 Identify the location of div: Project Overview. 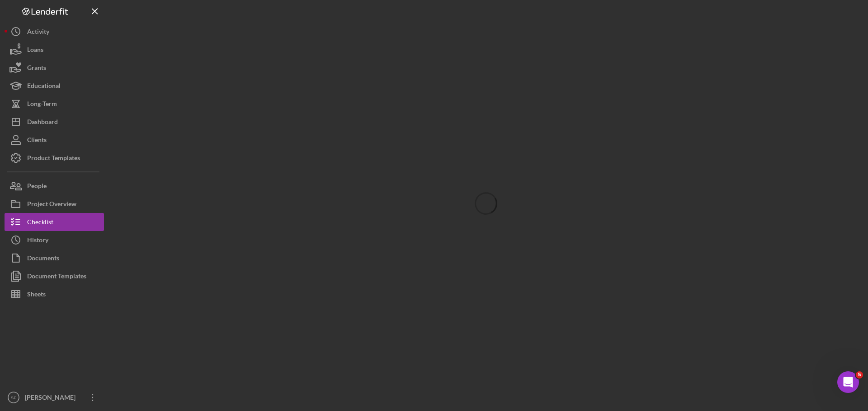
(51, 205).